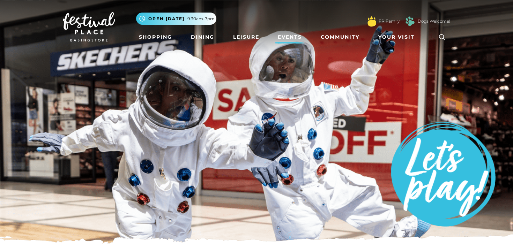 This screenshot has width=513, height=252. What do you see at coordinates (246, 37) in the screenshot?
I see `a: Leisure` at bounding box center [246, 37].